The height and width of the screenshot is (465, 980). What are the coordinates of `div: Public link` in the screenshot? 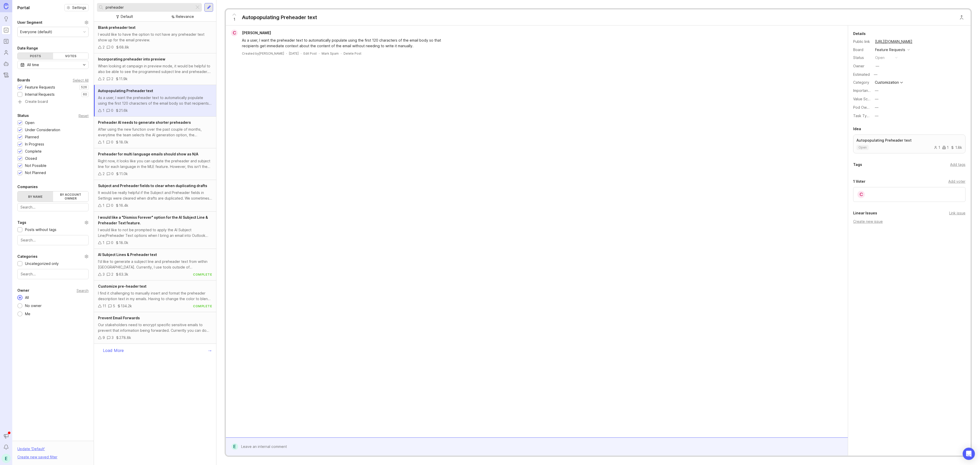 It's located at (863, 42).